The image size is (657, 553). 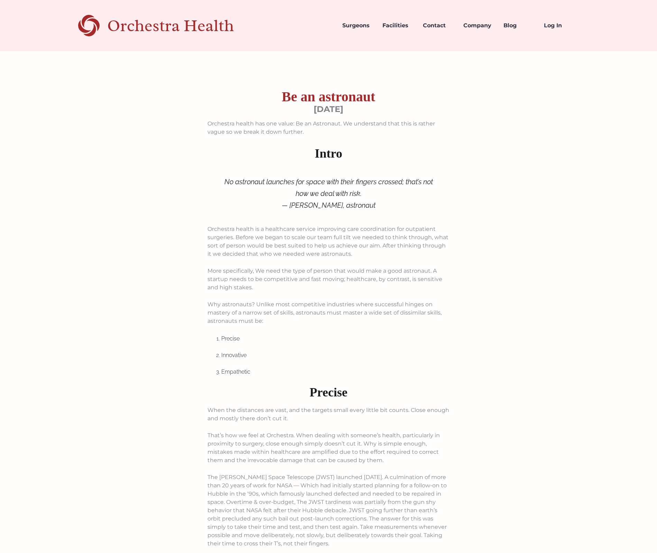 I want to click on blockquote: No astronaut launches for space with their fingers crossed; that’s not how we deal with risk. — [..., so click(x=328, y=194).